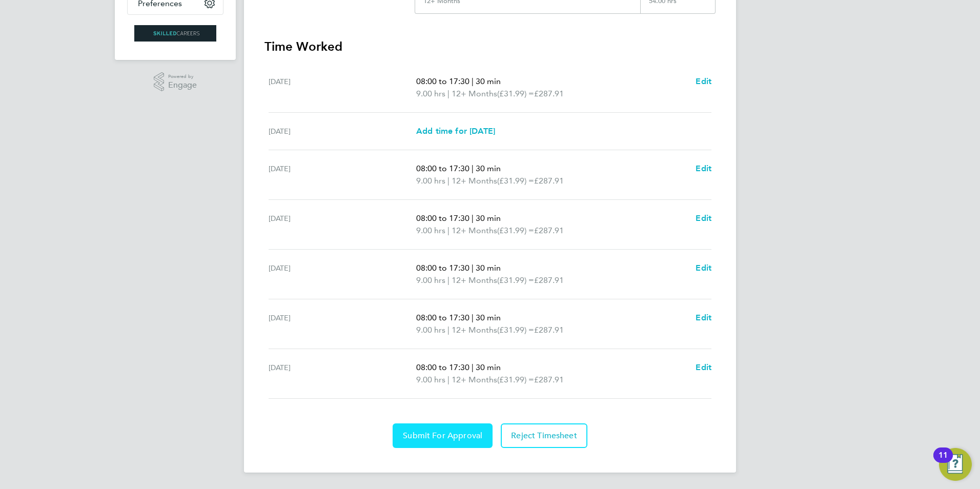  What do you see at coordinates (943, 462) in the screenshot?
I see `div: 11` at bounding box center [943, 462].